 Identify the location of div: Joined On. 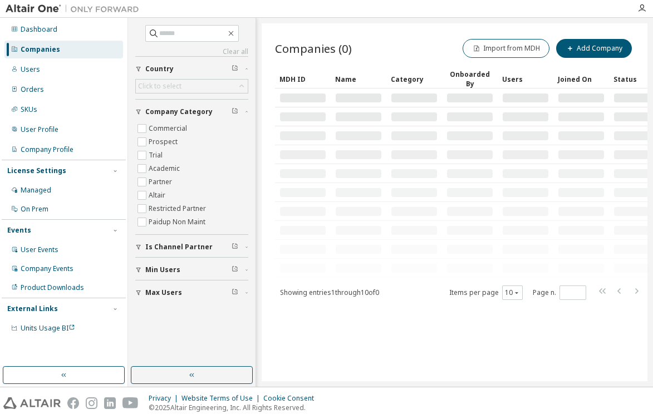
(581, 79).